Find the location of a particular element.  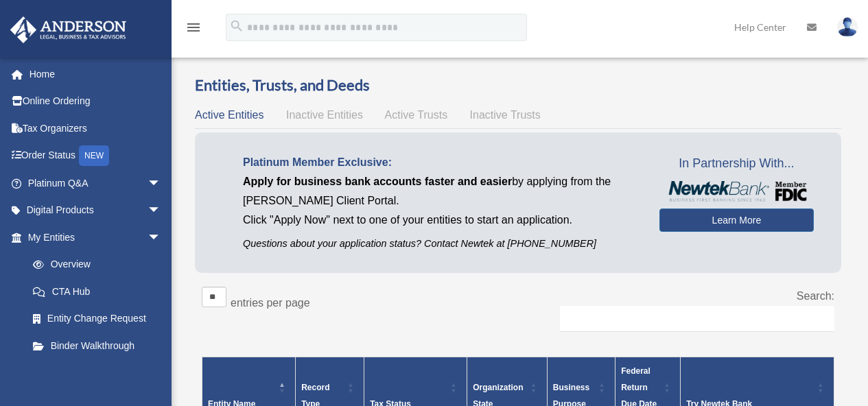

span: Inactive Trusts is located at coordinates (506, 115).